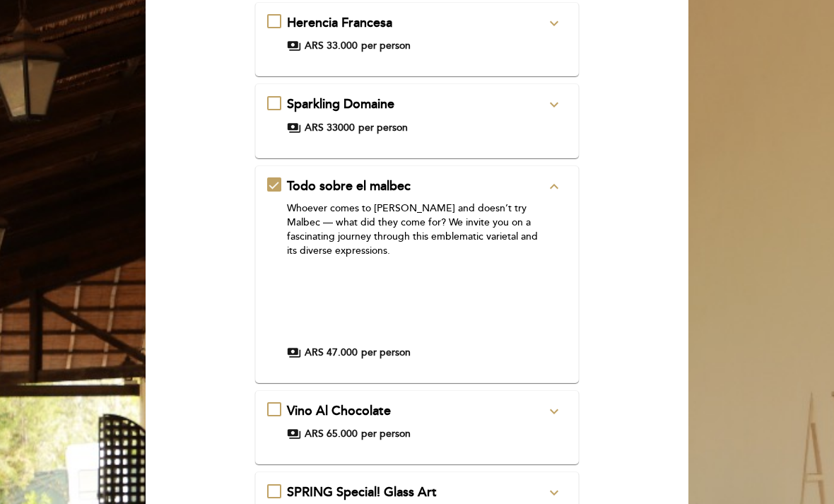 This screenshot has height=504, width=834. Describe the element at coordinates (417, 115) in the screenshot. I see `md-checkbox: Sparkling Domaine expand_more The person who discovered this drink claimed to be "drinking stars....` at that location.